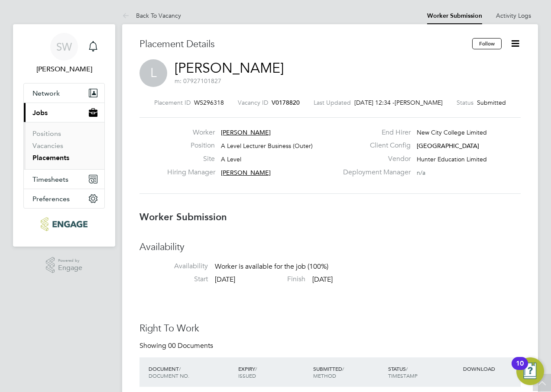 Image resolution: width=551 pixels, height=392 pixels. Describe the element at coordinates (423, 372) in the screenshot. I see `div: STATUS` at that location.